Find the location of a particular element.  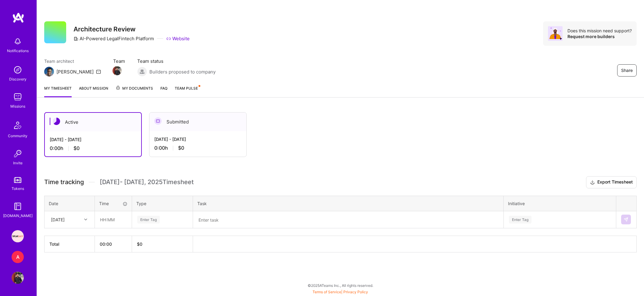

a: About Mission is located at coordinates (94, 91).